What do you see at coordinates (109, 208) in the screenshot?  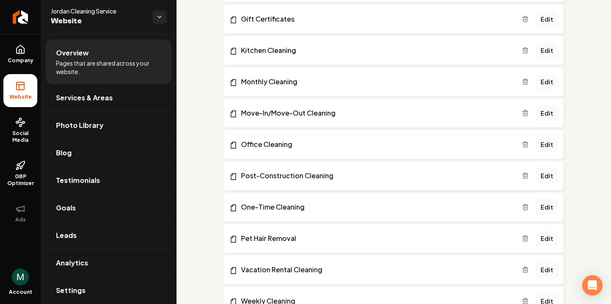 I see `a: Goals` at bounding box center [109, 208].